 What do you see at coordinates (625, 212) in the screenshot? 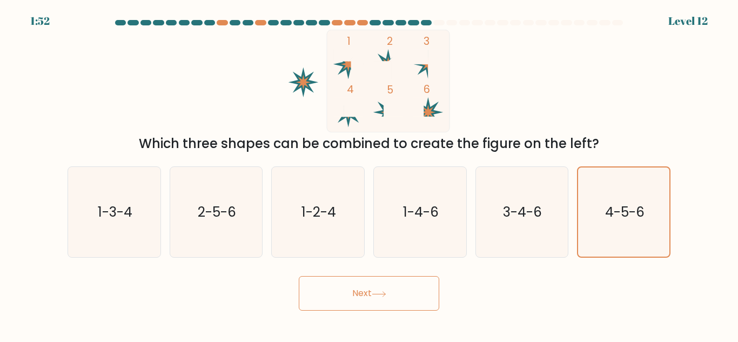
I see `text: 4-5-6` at bounding box center [625, 212].